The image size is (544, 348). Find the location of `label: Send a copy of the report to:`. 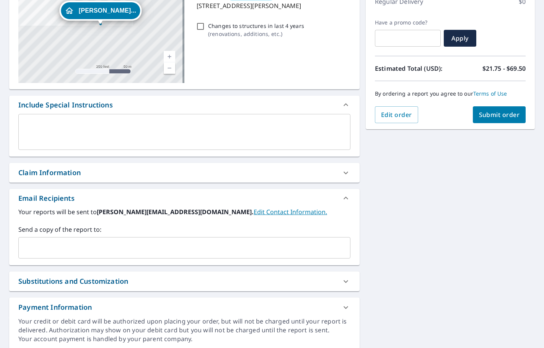

label: Send a copy of the report to: is located at coordinates (184, 230).